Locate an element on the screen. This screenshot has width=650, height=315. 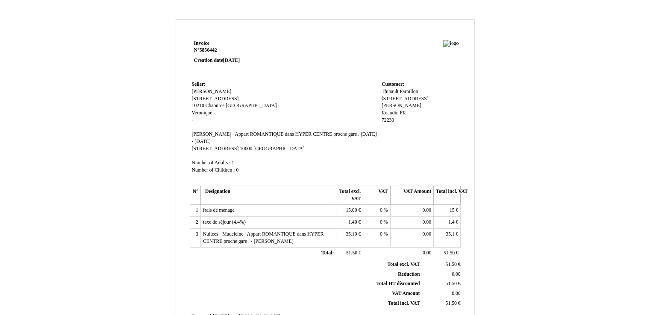
span: frais de ménage is located at coordinates (219, 210).